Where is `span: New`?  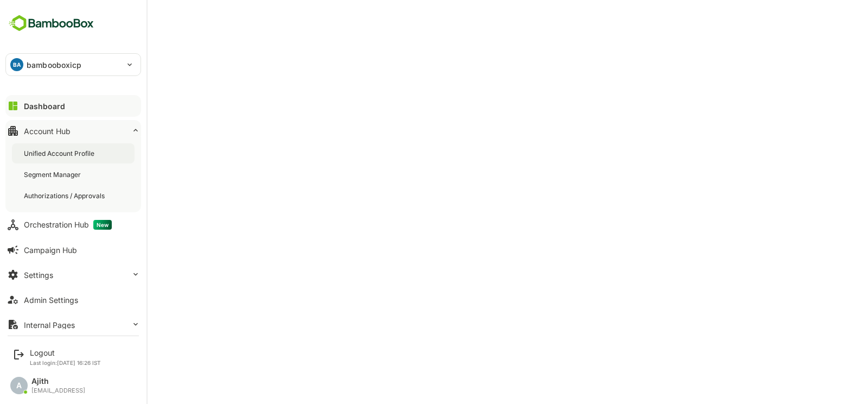 span: New is located at coordinates (102, 224).